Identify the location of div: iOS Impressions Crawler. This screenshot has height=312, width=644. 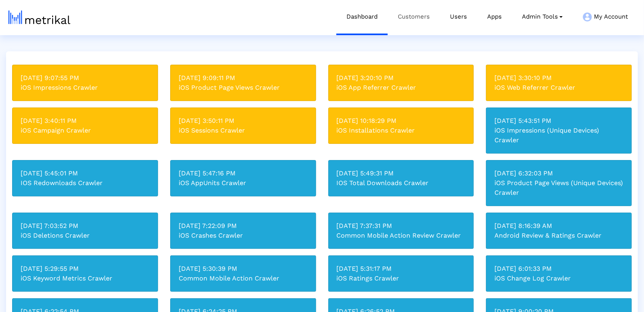
(85, 88).